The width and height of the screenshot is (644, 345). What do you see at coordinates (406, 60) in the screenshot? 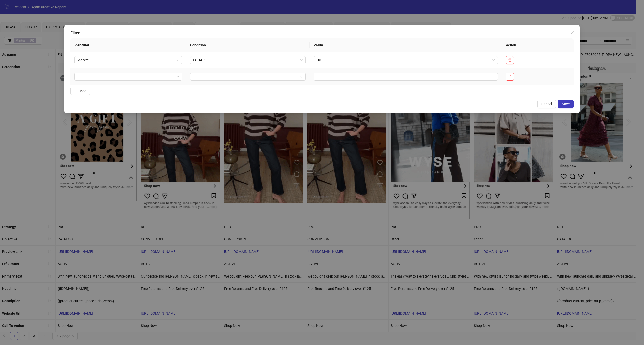
I see `span: UK` at bounding box center [406, 60].